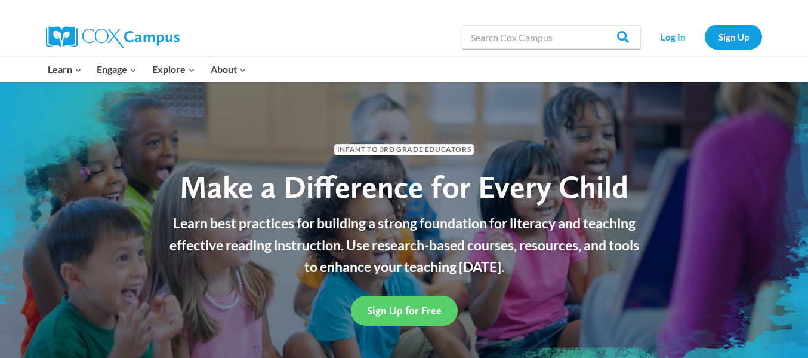 This screenshot has width=808, height=358. I want to click on span: Explore, so click(174, 69).